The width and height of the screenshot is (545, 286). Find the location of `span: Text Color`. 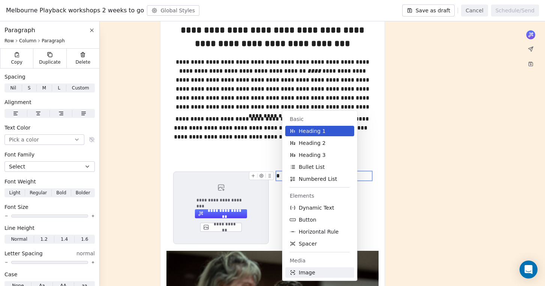

span: Text Color is located at coordinates (17, 128).